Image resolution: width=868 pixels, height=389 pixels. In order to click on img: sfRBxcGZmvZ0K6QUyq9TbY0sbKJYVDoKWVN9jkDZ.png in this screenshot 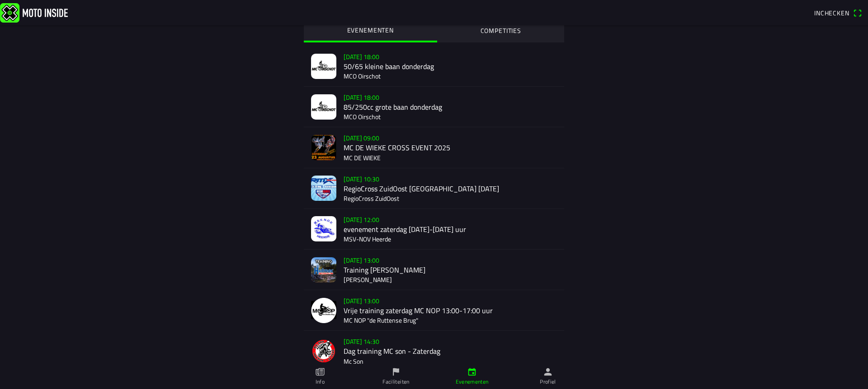, I will do `click(324, 351)`.